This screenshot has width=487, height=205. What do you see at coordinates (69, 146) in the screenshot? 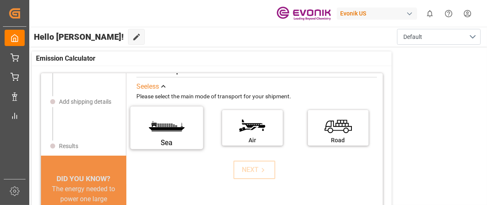
I see `div: Results` at bounding box center [69, 146].